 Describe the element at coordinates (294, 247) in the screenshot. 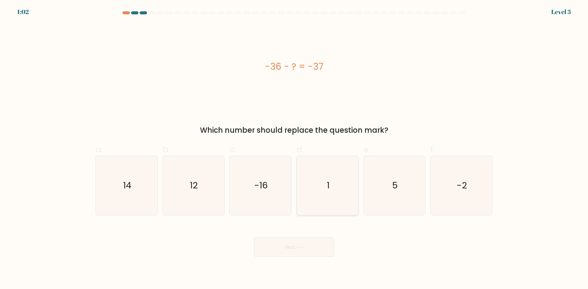

I see `button: Next` at that location.